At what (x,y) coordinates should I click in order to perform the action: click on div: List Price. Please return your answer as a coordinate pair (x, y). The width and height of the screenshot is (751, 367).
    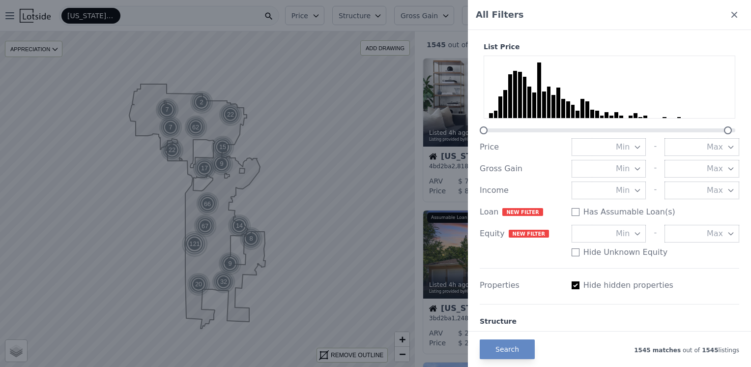
    Looking at the image, I should click on (609, 47).